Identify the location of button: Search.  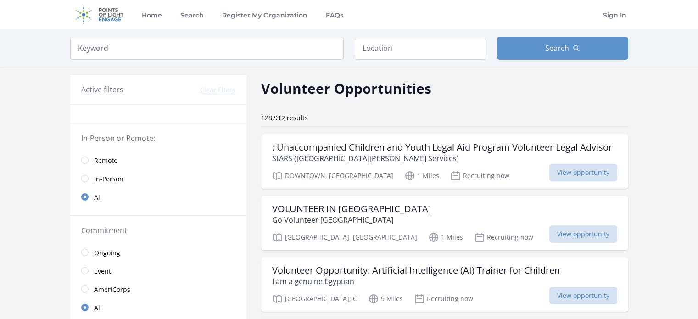
(563, 48).